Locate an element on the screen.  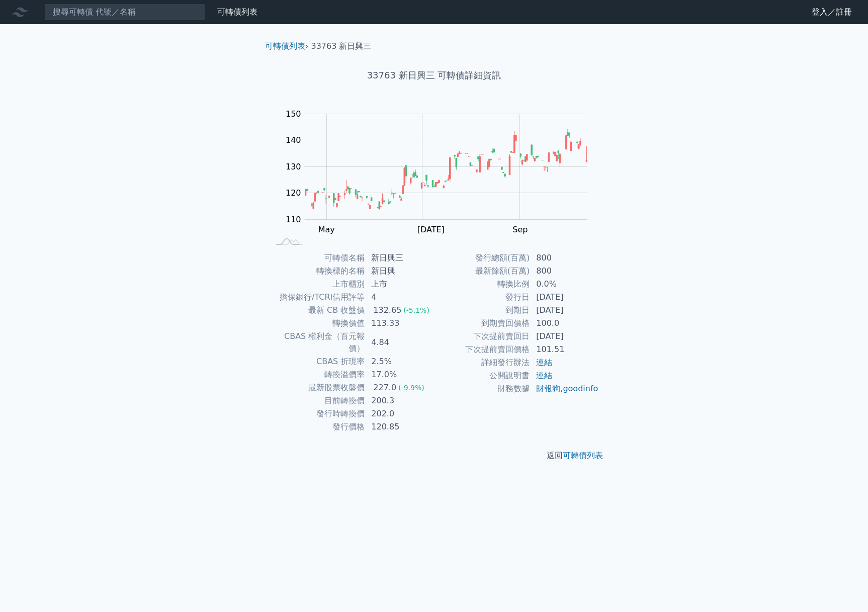
td: 202.0 is located at coordinates (400, 414).